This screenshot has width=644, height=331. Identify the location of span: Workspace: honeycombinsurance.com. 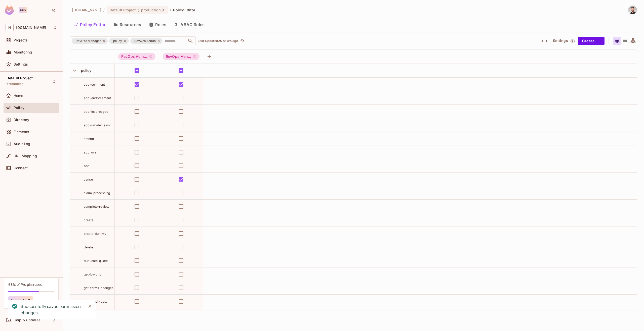
(31, 28).